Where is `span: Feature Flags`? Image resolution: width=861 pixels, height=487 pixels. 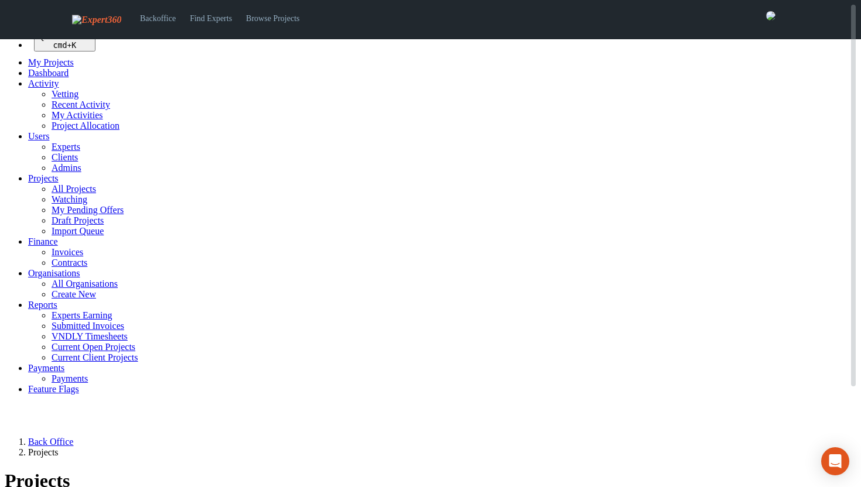
span: Feature Flags is located at coordinates (53, 389).